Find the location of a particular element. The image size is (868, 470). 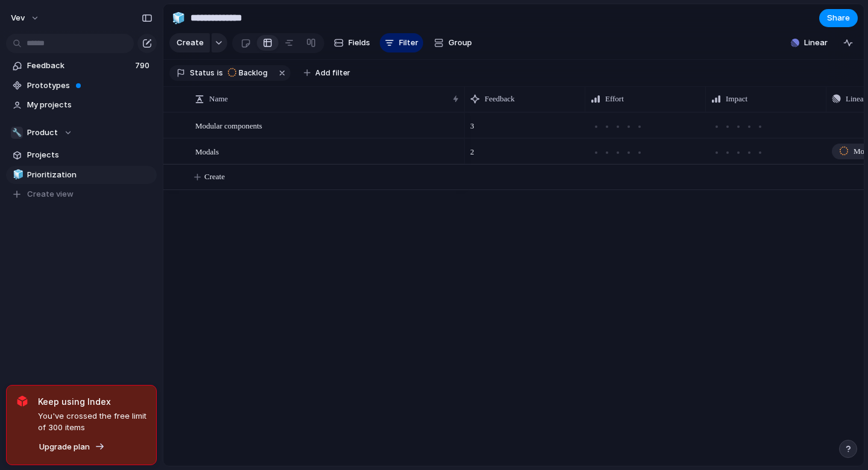

span: Prioritization is located at coordinates (90, 175).